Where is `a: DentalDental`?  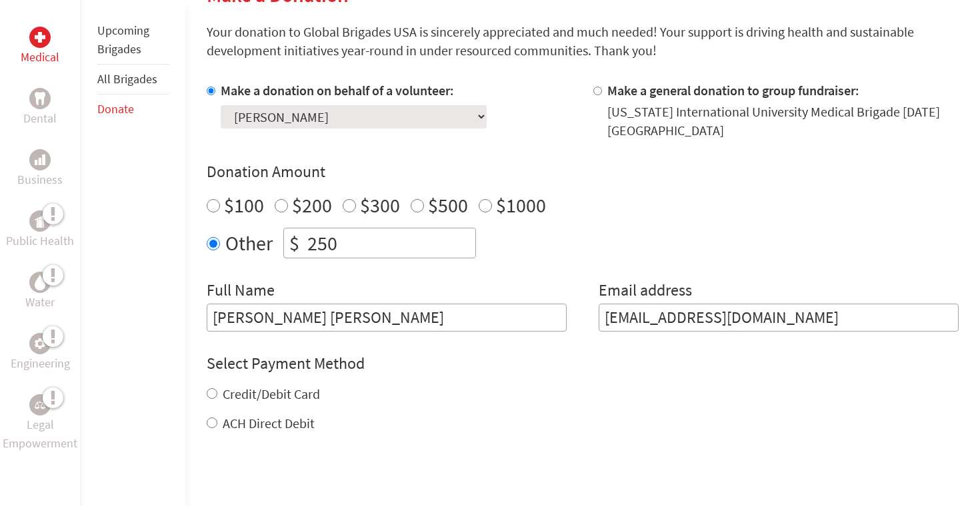
a: DentalDental is located at coordinates (40, 108).